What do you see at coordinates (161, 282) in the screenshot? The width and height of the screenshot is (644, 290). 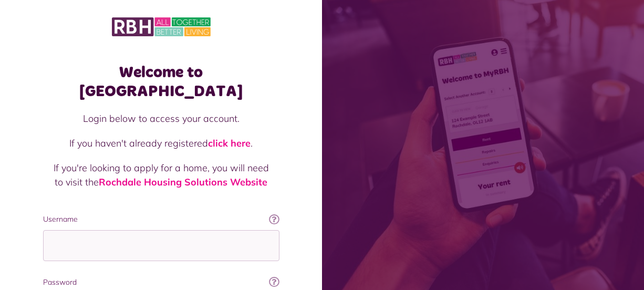 I see `label: Password` at bounding box center [161, 282].